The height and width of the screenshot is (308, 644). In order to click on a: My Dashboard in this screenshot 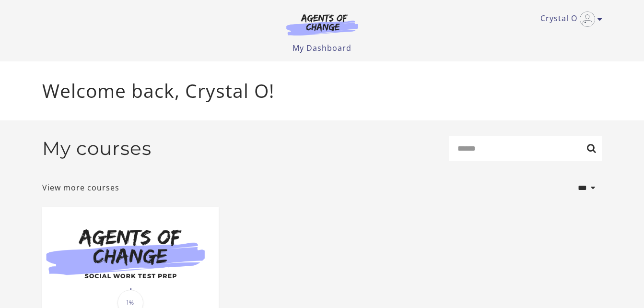, I will do `click(322, 48)`.